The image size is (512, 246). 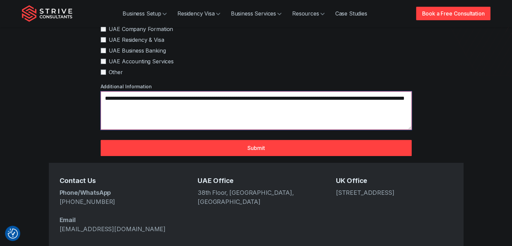 I want to click on h5: Contact Us, so click(x=118, y=181).